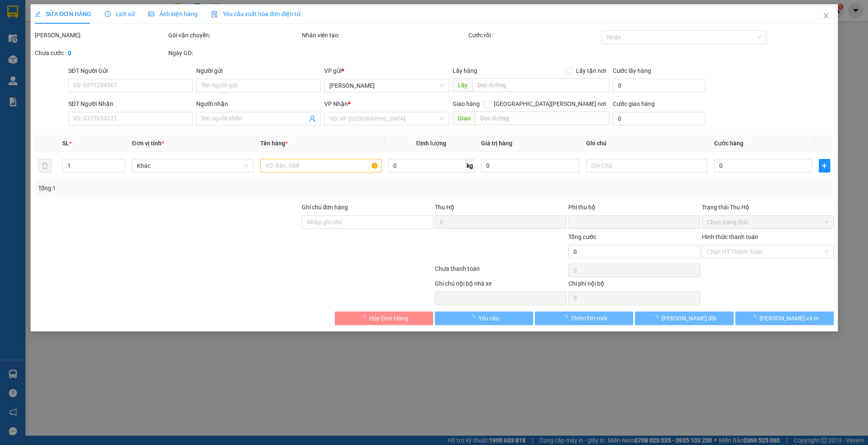  What do you see at coordinates (584, 319) in the screenshot?
I see `button: Thêm ĐH mới` at bounding box center [584, 319].